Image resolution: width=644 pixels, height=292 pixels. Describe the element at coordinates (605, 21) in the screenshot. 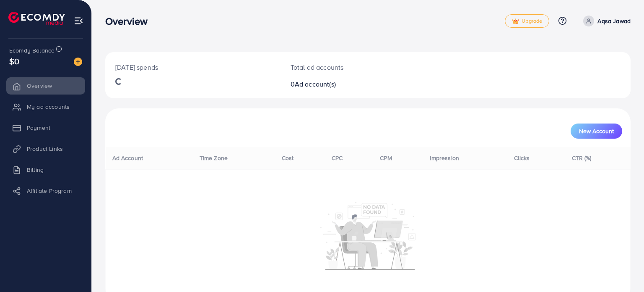

I see `a: Aqsa Jawad` at that location.